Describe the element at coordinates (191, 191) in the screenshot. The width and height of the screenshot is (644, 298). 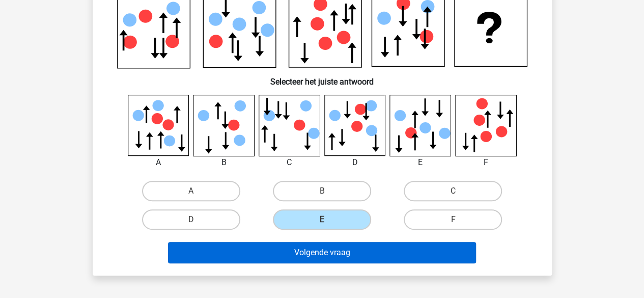
I see `label: A` at that location.